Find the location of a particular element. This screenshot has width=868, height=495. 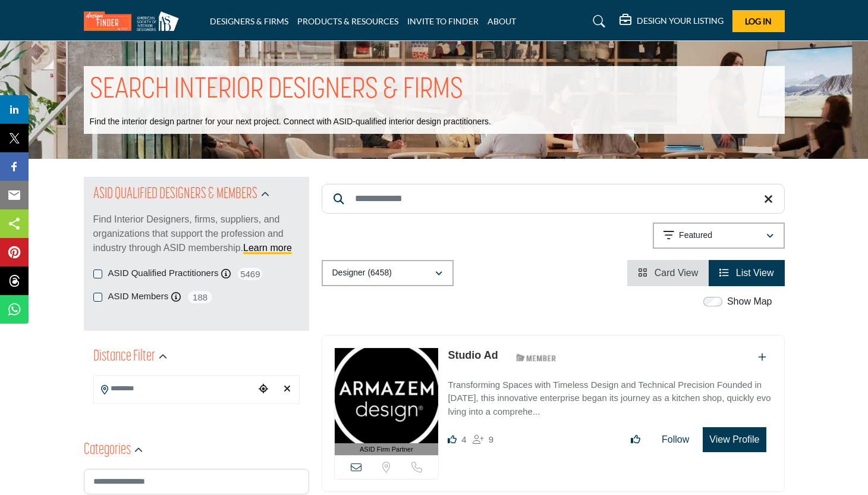

span: ASID Firm Partner is located at coordinates (386, 449).